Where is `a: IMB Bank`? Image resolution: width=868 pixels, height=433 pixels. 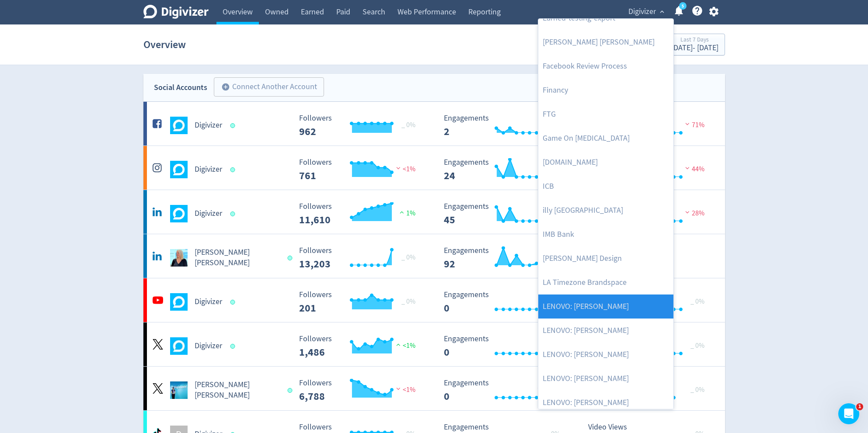 a: IMB Bank is located at coordinates (605, 235).